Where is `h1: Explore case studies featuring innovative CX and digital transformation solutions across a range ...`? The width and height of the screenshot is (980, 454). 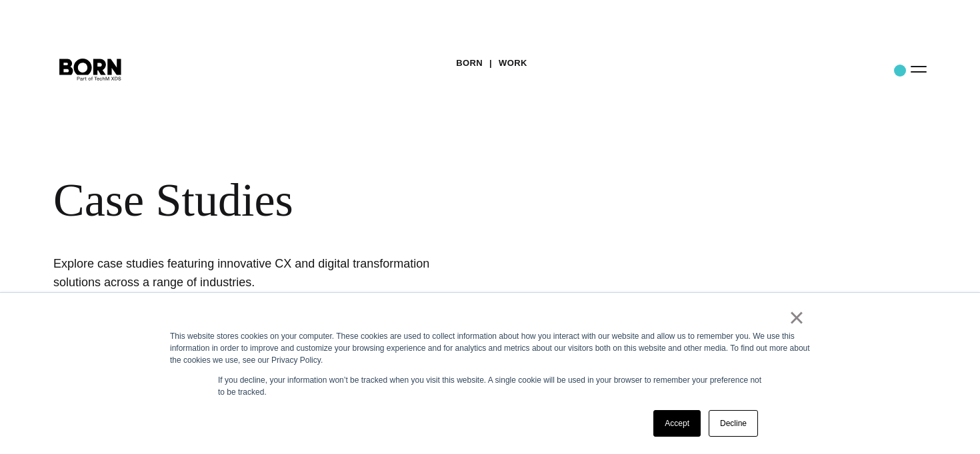
h1: Explore case studies featuring innovative CX and digital transformation solutions across a range ... is located at coordinates (253, 273).